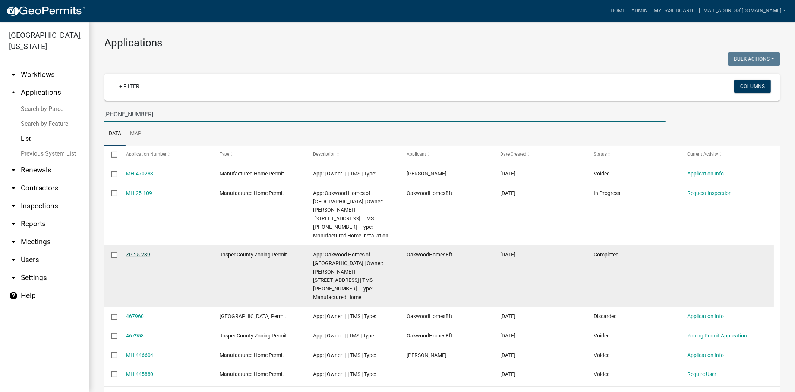 The image size is (795, 392). I want to click on a: Admin, so click(640, 11).